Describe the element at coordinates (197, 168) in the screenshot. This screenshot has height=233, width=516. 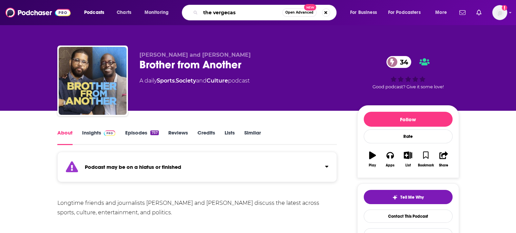
I see `section: Click to expand status details` at that location.